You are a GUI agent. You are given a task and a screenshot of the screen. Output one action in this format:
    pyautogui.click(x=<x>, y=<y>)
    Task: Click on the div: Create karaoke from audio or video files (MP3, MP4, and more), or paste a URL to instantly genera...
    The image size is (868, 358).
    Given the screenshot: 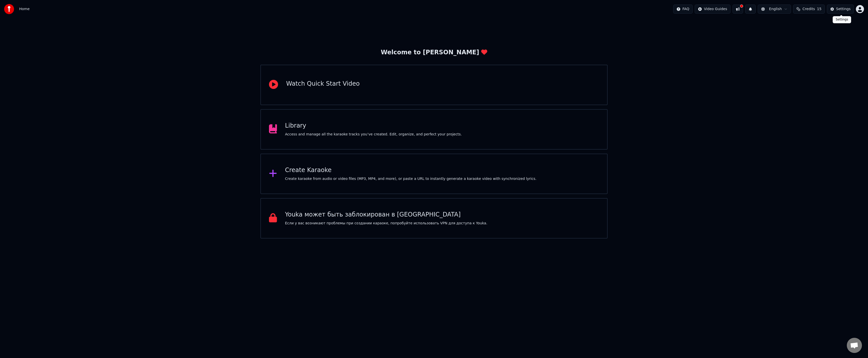 What is the action you would take?
    pyautogui.click(x=411, y=179)
    